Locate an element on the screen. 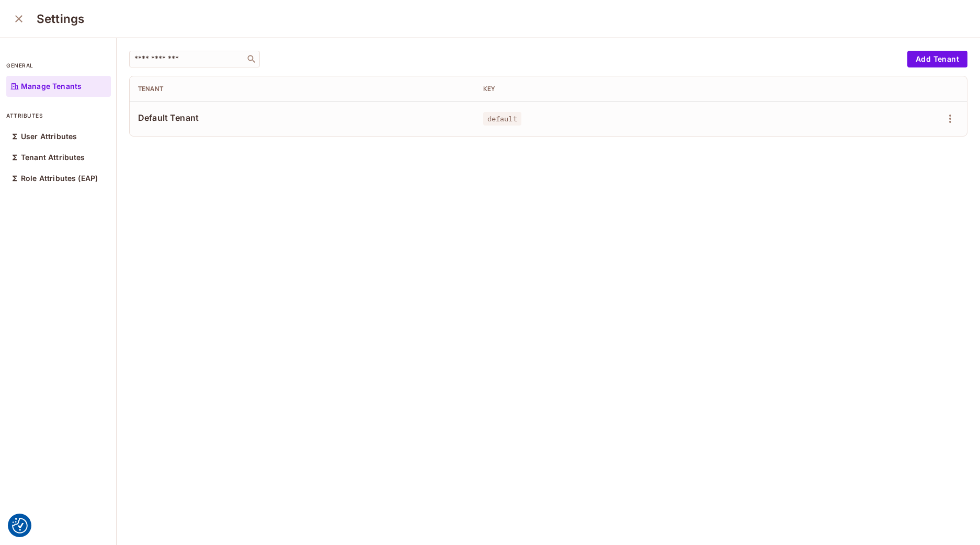 The height and width of the screenshot is (545, 980). p: User Attributes is located at coordinates (48, 136).